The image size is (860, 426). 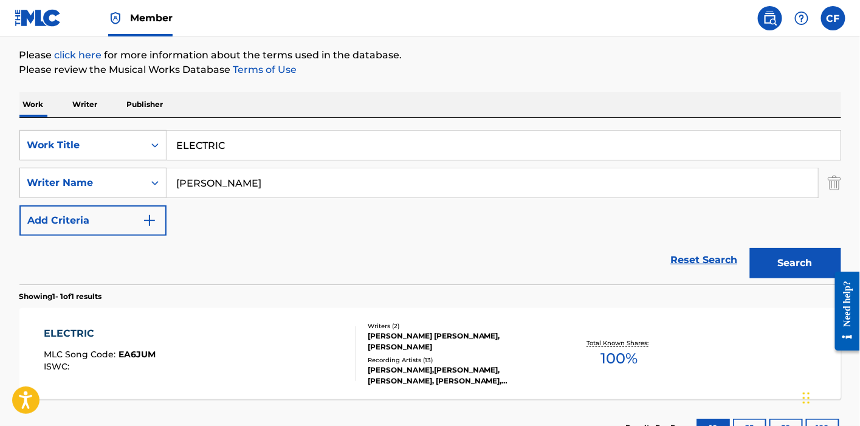 I want to click on span: EA6JUM, so click(x=137, y=354).